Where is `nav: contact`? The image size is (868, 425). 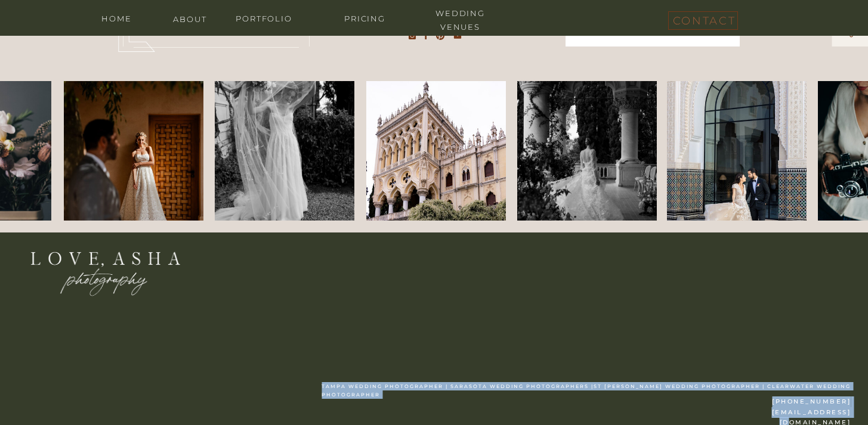
nav: contact is located at coordinates (703, 18).